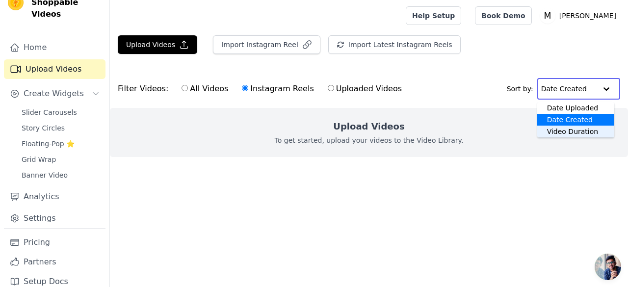 This screenshot has width=628, height=287. What do you see at coordinates (575, 131) in the screenshot?
I see `div: Video Duration` at bounding box center [575, 131].